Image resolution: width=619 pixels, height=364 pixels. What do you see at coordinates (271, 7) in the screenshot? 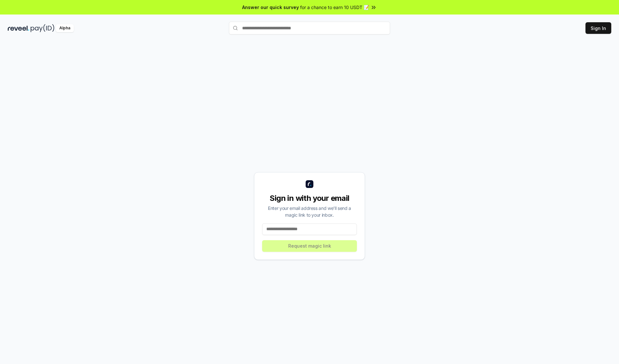
I see `span: Answer our quick survey` at bounding box center [271, 7].